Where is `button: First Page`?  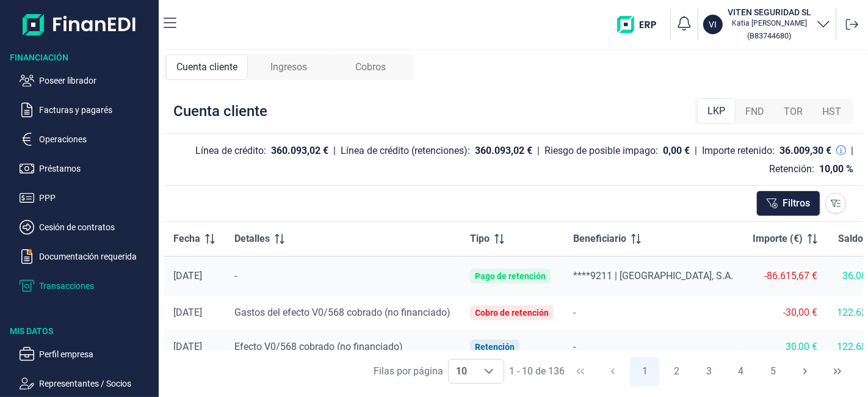 button: First Page is located at coordinates (581, 371).